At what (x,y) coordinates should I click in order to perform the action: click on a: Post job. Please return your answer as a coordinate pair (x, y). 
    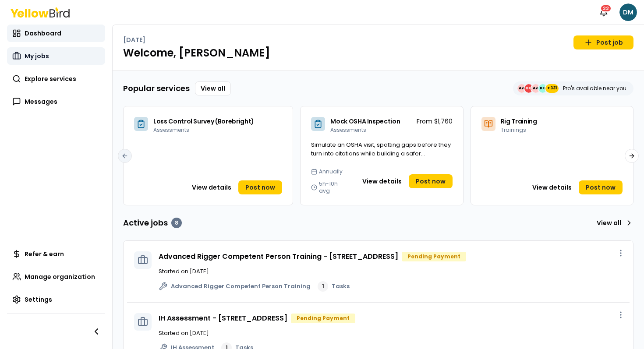
    Looking at the image, I should click on (604, 43).